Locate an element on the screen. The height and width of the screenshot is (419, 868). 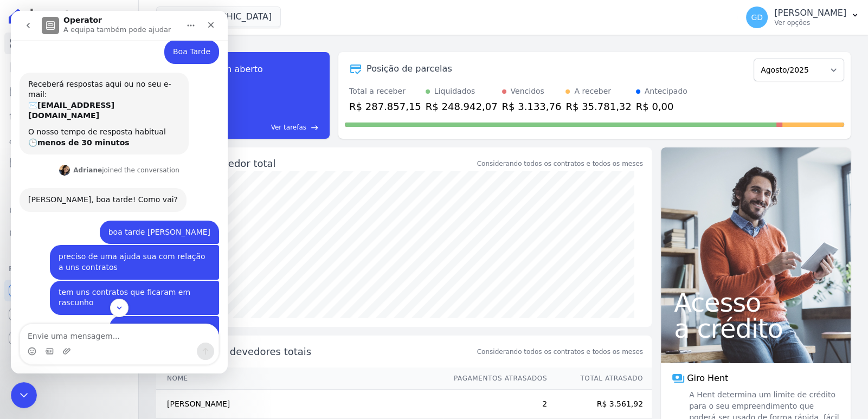
div: e eu não consigo excluir is located at coordinates (153, 317).